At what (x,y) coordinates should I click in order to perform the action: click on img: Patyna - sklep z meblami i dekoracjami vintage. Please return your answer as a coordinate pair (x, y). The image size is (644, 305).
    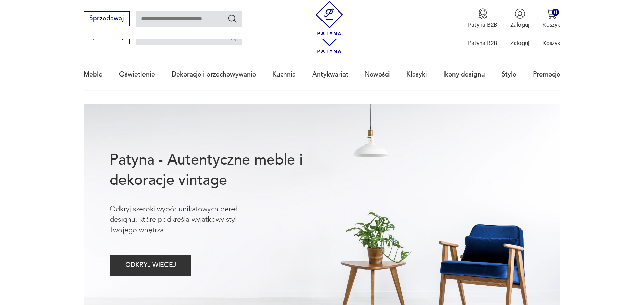
    Looking at the image, I should click on (329, 18).